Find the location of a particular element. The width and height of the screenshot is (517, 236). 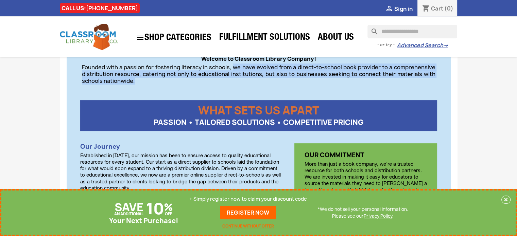

i: search is located at coordinates (372, 29).